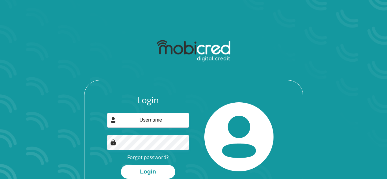 The image size is (387, 179). What do you see at coordinates (148, 100) in the screenshot?
I see `h3: Login` at bounding box center [148, 100].